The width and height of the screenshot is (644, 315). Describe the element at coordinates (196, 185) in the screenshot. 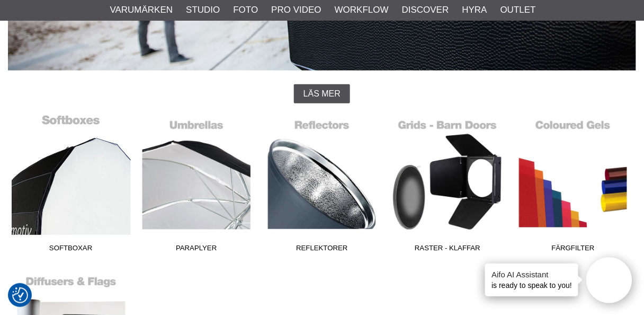

I see `a: Paraplyer` at that location.